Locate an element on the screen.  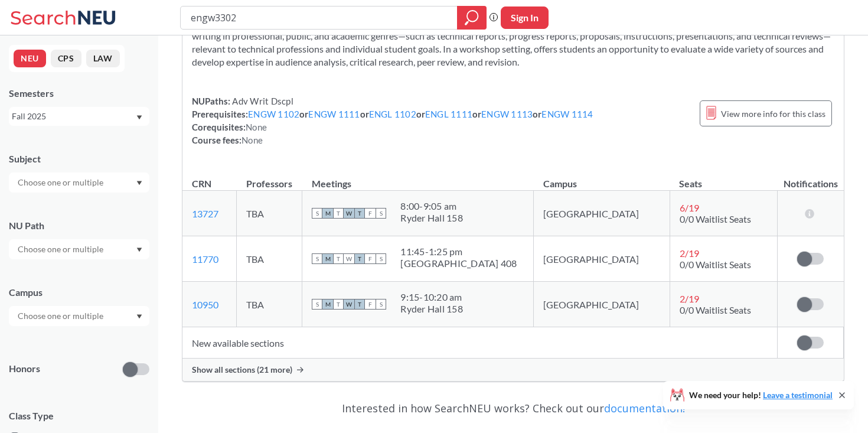
div: Campus is located at coordinates (80, 293).